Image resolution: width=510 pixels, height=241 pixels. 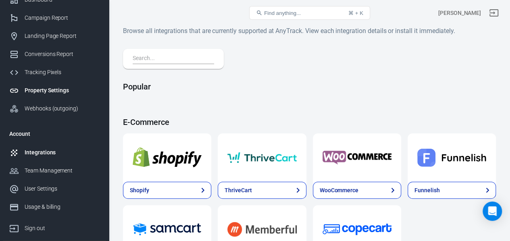 What do you see at coordinates (54, 90) in the screenshot?
I see `a: Property Settings` at bounding box center [54, 90].